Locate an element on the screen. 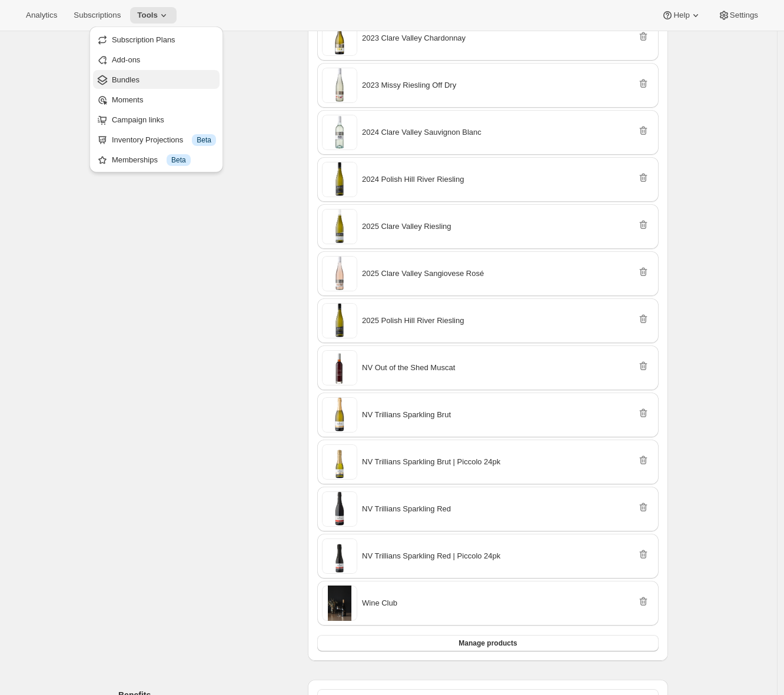  button: Bundles is located at coordinates (156, 79).